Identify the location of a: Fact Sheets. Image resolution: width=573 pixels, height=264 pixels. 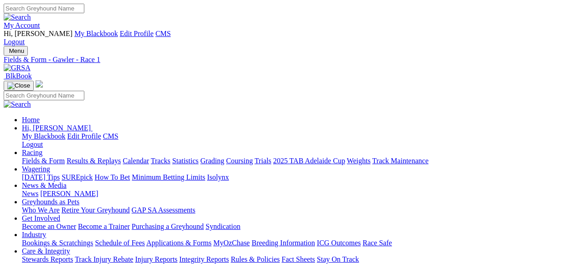
(298, 259).